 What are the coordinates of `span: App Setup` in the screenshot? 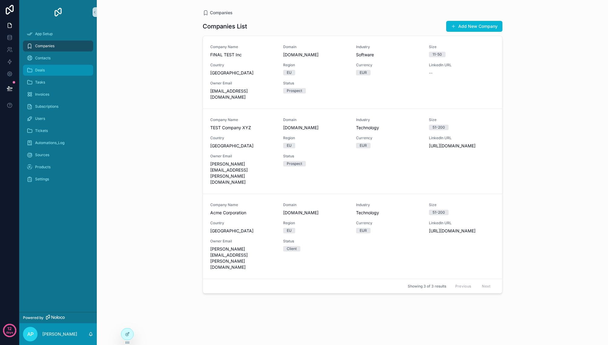 It's located at (44, 34).